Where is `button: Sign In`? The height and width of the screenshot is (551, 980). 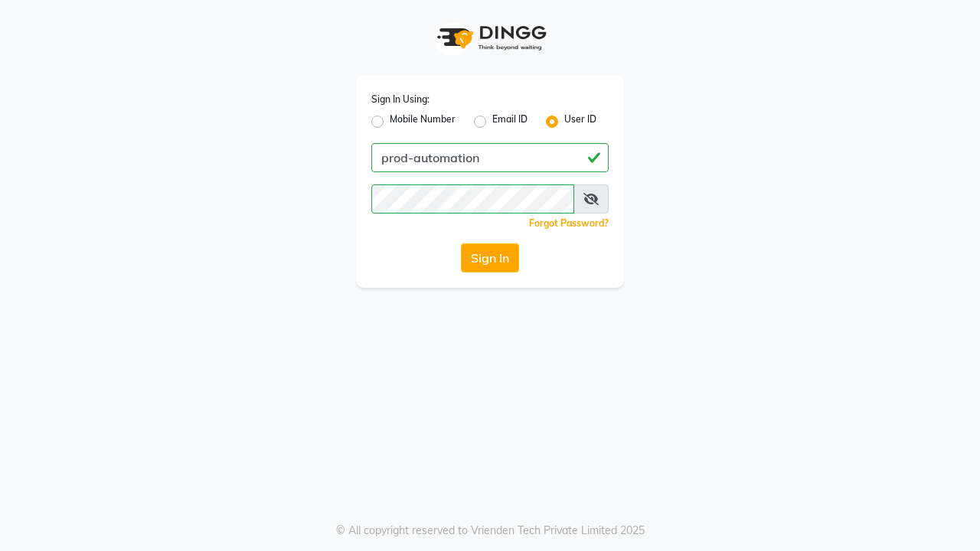
button: Sign In is located at coordinates (490, 258).